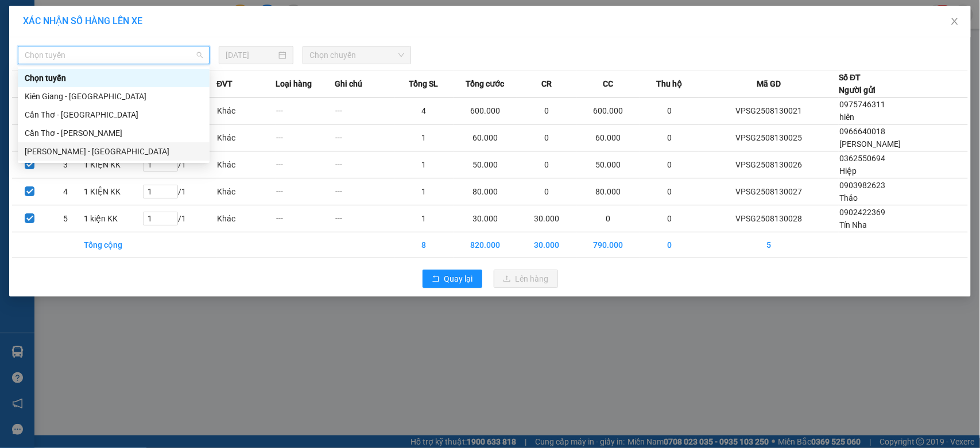  What do you see at coordinates (862, 212) in the screenshot?
I see `span: 0902422369` at bounding box center [862, 212].